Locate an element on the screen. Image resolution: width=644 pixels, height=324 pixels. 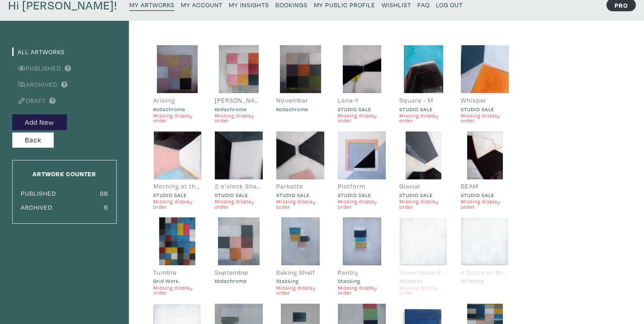
small: Published is located at coordinates (39, 193).